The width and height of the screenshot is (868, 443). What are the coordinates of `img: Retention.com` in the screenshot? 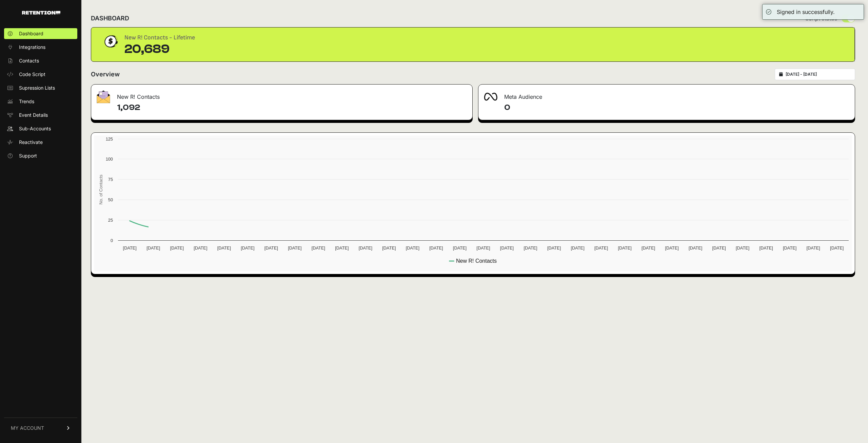 It's located at (41, 13).